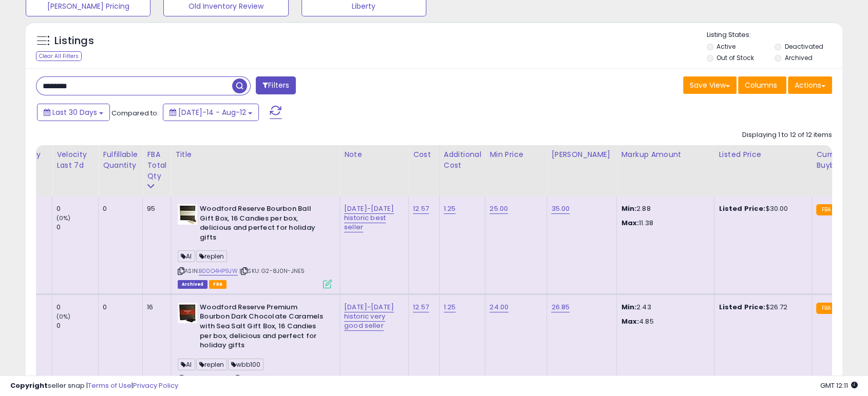 This screenshot has height=396, width=868. What do you see at coordinates (424, 155) in the screenshot?
I see `div: Cost` at bounding box center [424, 155].